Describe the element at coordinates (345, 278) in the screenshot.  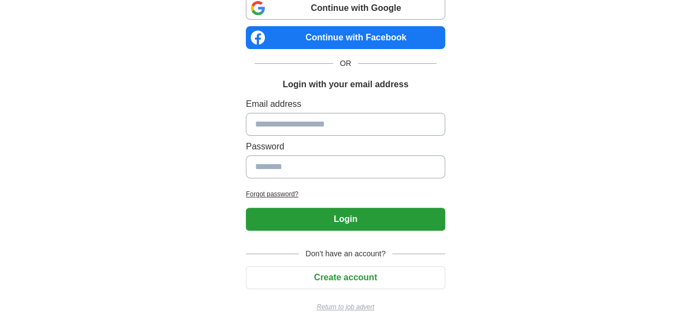
I see `button: Create account` at that location.